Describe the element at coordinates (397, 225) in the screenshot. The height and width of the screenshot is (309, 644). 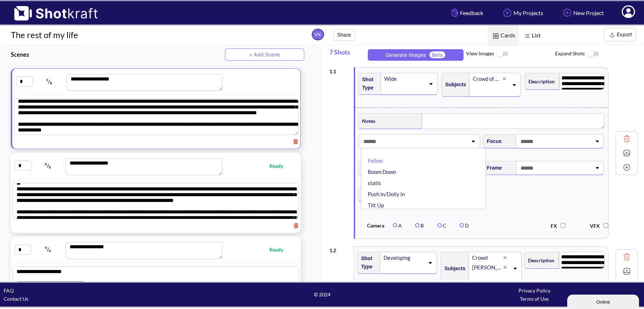
I see `label: A` at that location.